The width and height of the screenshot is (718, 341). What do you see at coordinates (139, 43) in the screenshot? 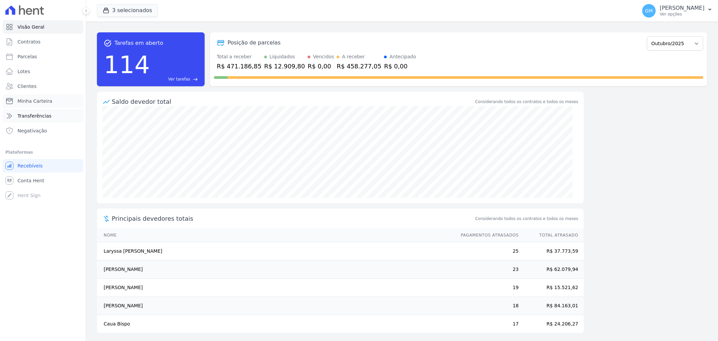
I see `span: Tarefas em aberto` at bounding box center [139, 43].